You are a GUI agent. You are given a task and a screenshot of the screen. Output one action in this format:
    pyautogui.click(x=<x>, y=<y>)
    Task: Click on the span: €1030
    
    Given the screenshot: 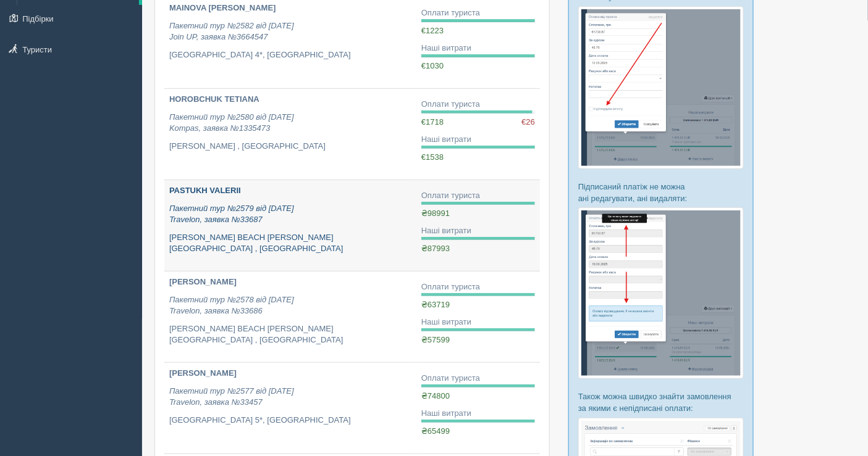 What is the action you would take?
    pyautogui.click(x=433, y=65)
    